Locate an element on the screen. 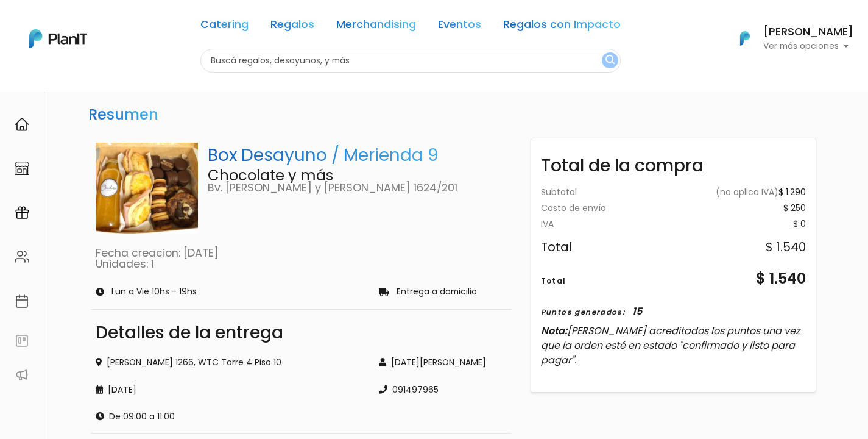 The width and height of the screenshot is (868, 439). img: search_button-432b6d5273f82d61273b3651a40e1bd1b912527efae98b1b7a1b2c0702e16a8d.svg is located at coordinates (610, 60).